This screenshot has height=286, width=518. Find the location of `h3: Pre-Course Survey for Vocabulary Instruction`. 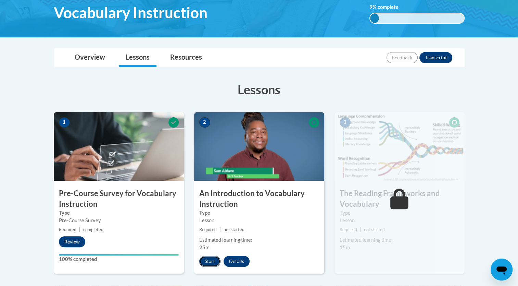

h3: Pre-Course Survey for Vocabulary Instruction is located at coordinates (119, 199).